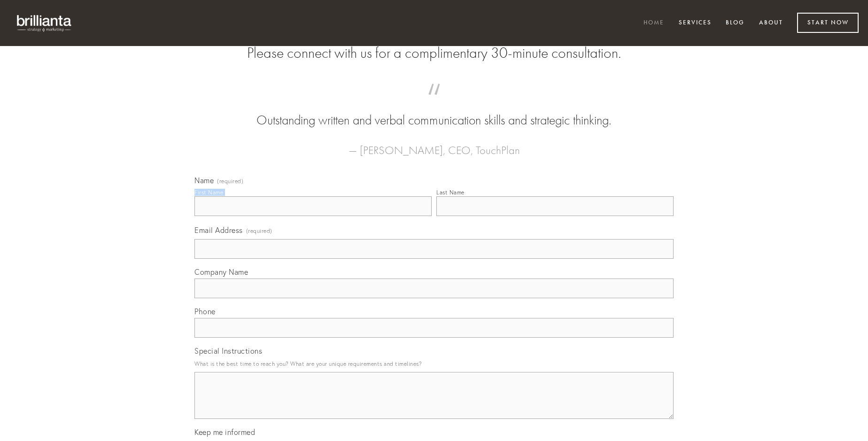  Describe the element at coordinates (434, 53) in the screenshot. I see `h2: Please connect with us for a complimentary 30-minute consultation.` at that location.